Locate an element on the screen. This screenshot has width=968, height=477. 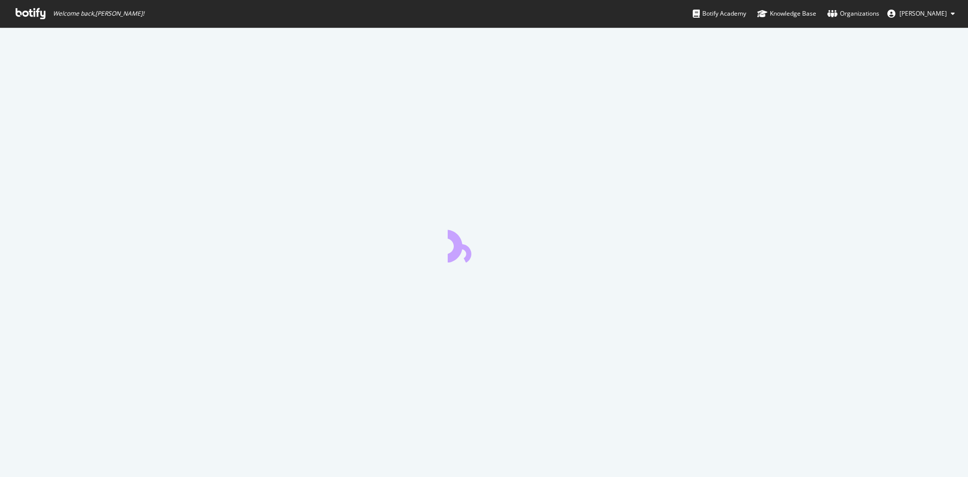
span: Rowan Collins is located at coordinates (923, 13).